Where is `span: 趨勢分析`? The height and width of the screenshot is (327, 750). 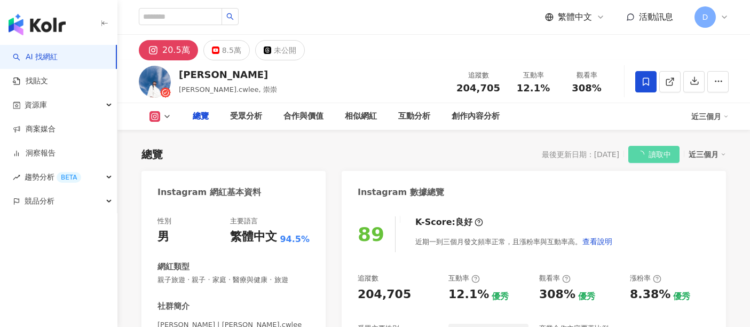
span: 趨勢分析 is located at coordinates (53, 177).